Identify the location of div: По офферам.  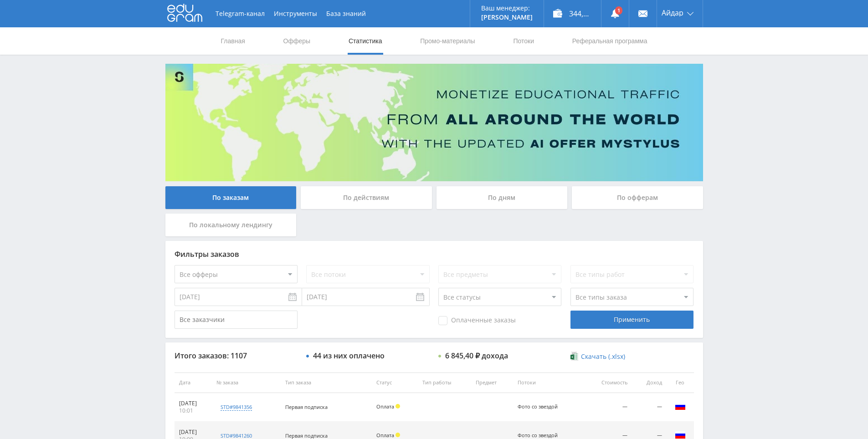
(637, 198).